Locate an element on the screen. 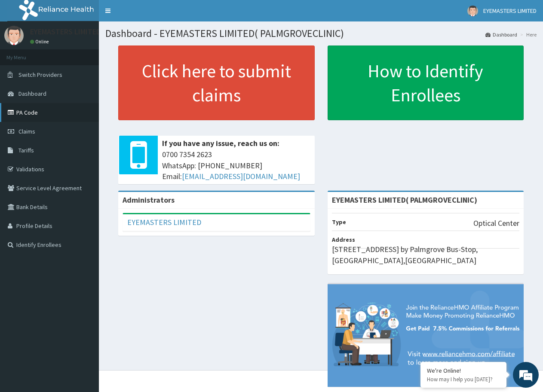 The height and width of the screenshot is (392, 543). li: Here is located at coordinates (527, 35).